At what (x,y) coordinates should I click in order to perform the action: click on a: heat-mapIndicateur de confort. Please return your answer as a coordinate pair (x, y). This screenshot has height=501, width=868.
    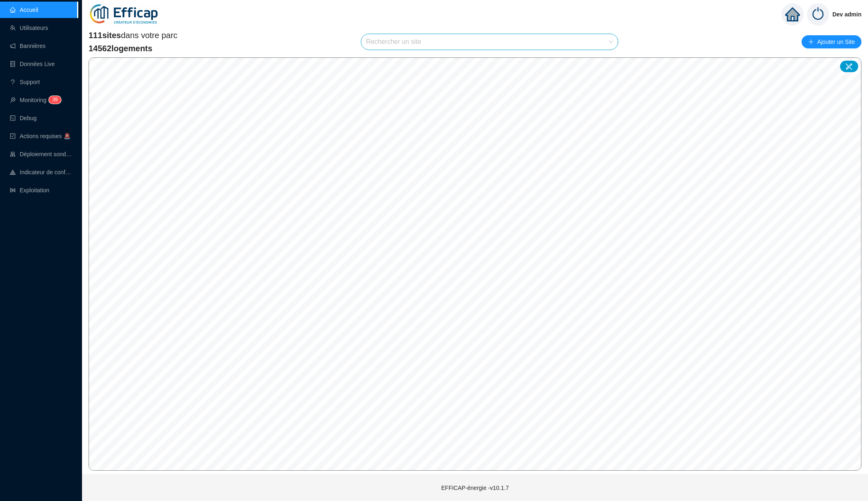
    Looking at the image, I should click on (41, 172).